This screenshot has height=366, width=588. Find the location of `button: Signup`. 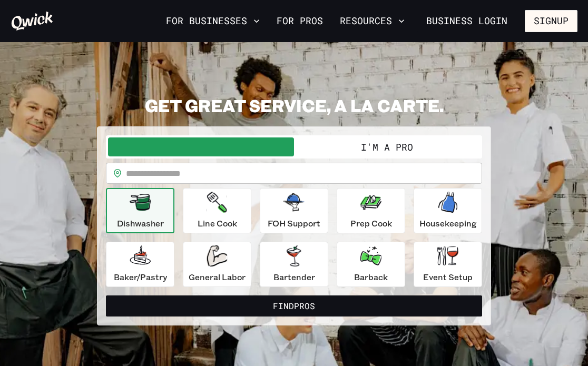

button: Signup is located at coordinates (552, 21).